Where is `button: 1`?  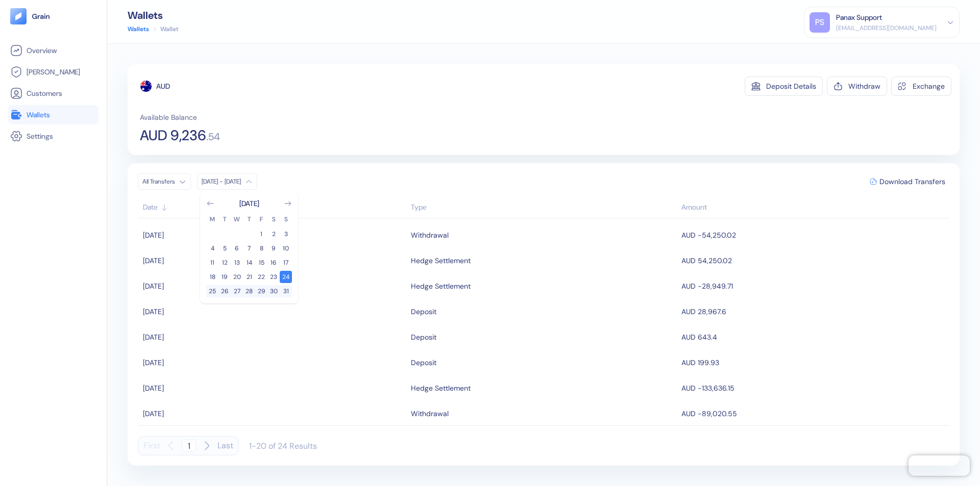
button: 1 is located at coordinates (262, 234).